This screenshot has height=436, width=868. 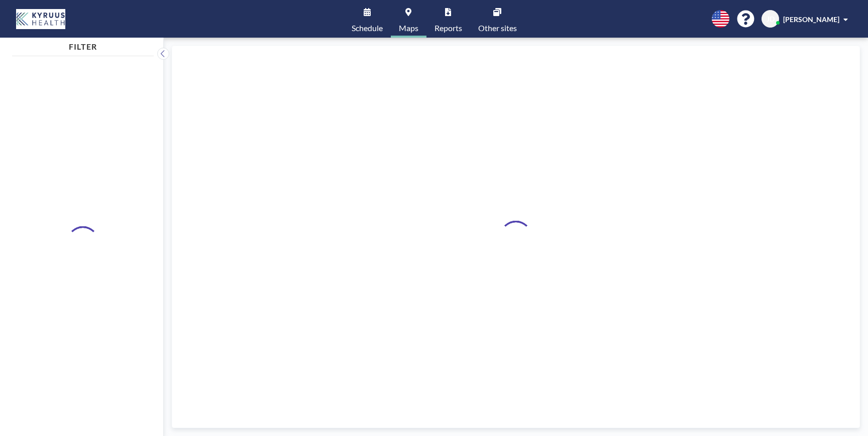 I want to click on h4: FILTER, so click(x=83, y=45).